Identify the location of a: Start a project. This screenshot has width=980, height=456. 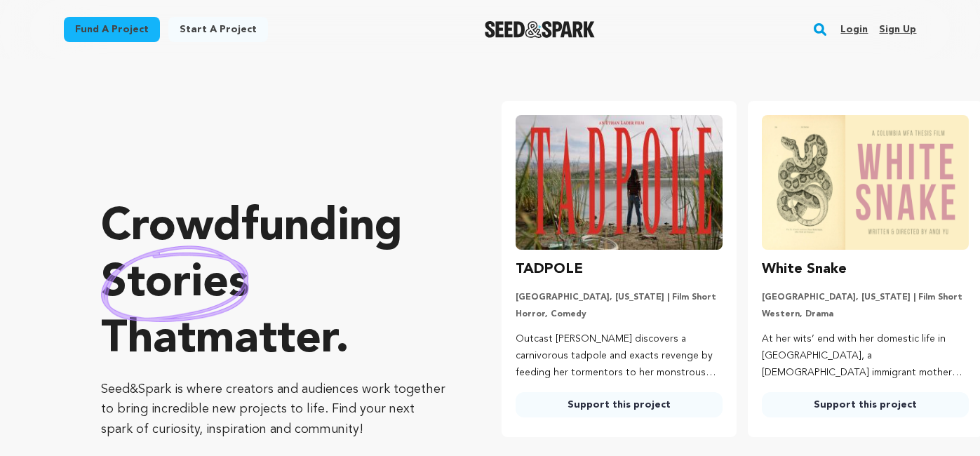
(218, 29).